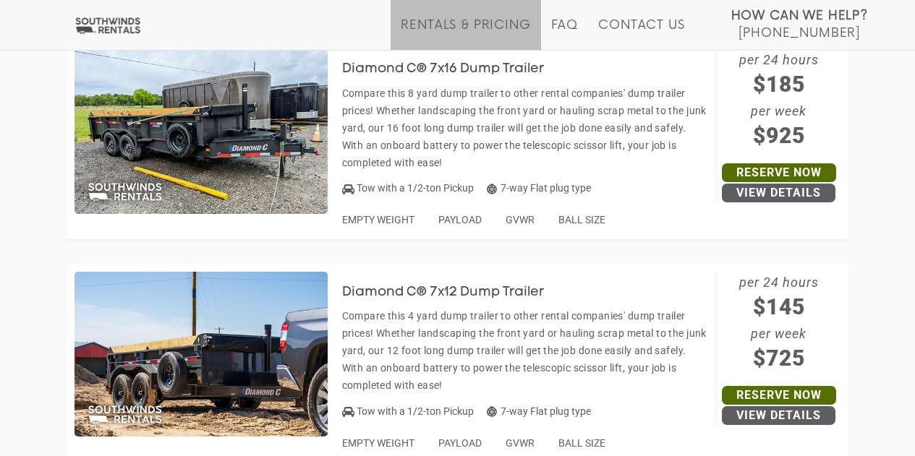 This screenshot has width=915, height=456. Describe the element at coordinates (108, 25) in the screenshot. I see `img: Southwinds Rentals Logo` at that location.